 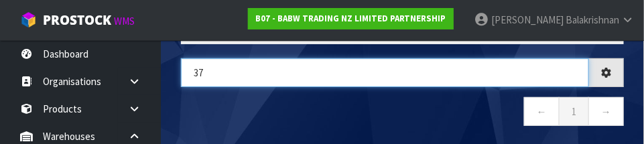 What do you see at coordinates (77, 20) in the screenshot?
I see `span: ProStock` at bounding box center [77, 20].